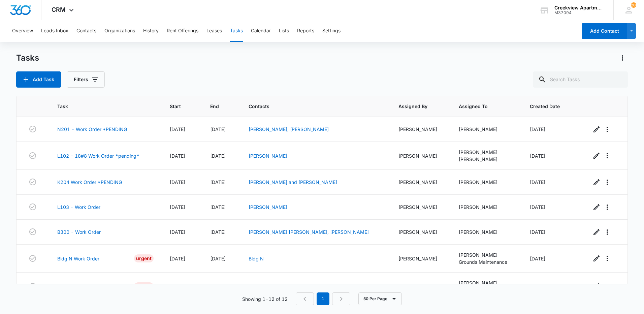  What do you see at coordinates (100, 106) in the screenshot?
I see `span: Task` at bounding box center [100, 106].